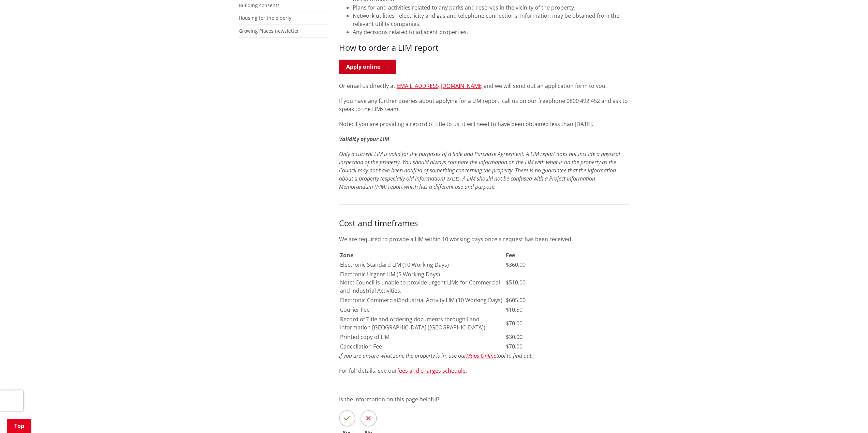  Describe the element at coordinates (422, 282) in the screenshot. I see `td: Electronic Urgent LIM (5 Working Days) Note: Council is unable to provide urgent LIMs for Commerc...` at that location.